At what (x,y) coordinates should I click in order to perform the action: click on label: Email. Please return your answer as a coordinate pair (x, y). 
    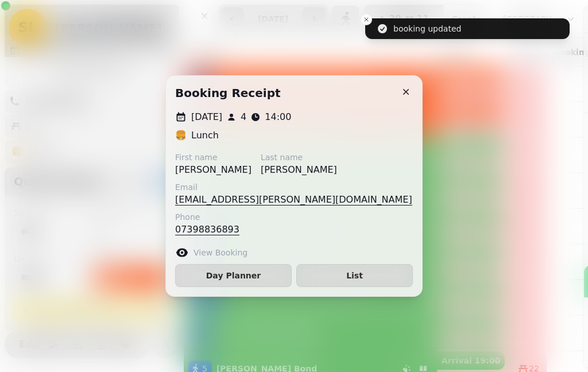
    Looking at the image, I should click on (293, 187).